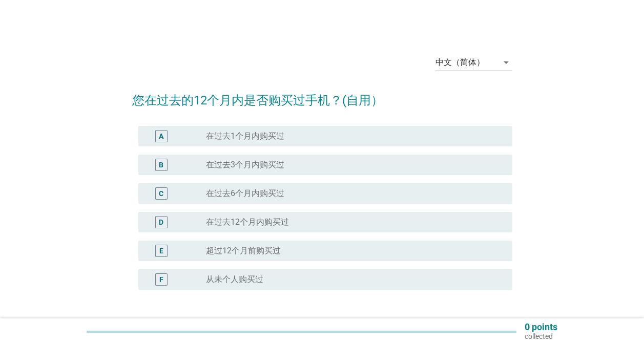  Describe the element at coordinates (161, 165) in the screenshot. I see `div: B` at that location.